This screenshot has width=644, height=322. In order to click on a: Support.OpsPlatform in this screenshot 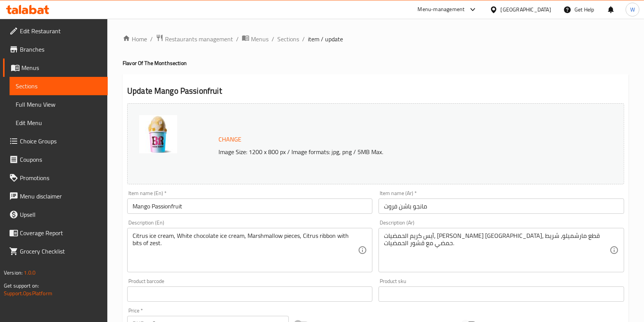, I will do `click(28, 293)`.